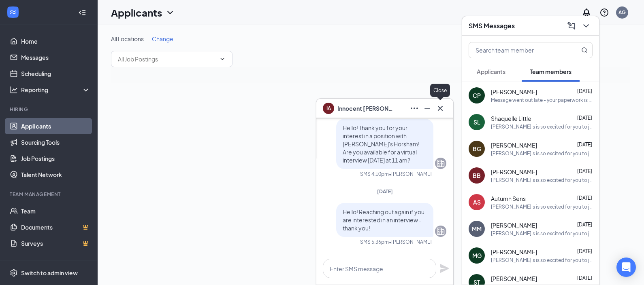  I want to click on input: All Job Postings, so click(167, 59).